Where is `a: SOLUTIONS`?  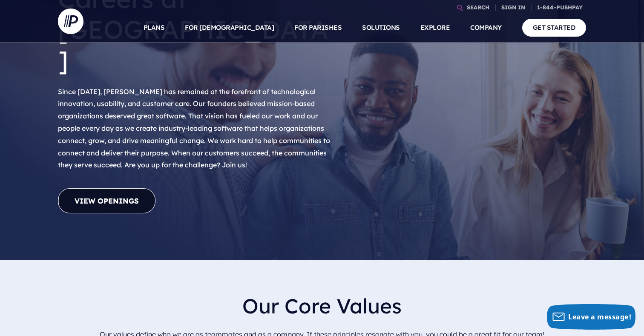
a: SOLUTIONS is located at coordinates (380, 28).